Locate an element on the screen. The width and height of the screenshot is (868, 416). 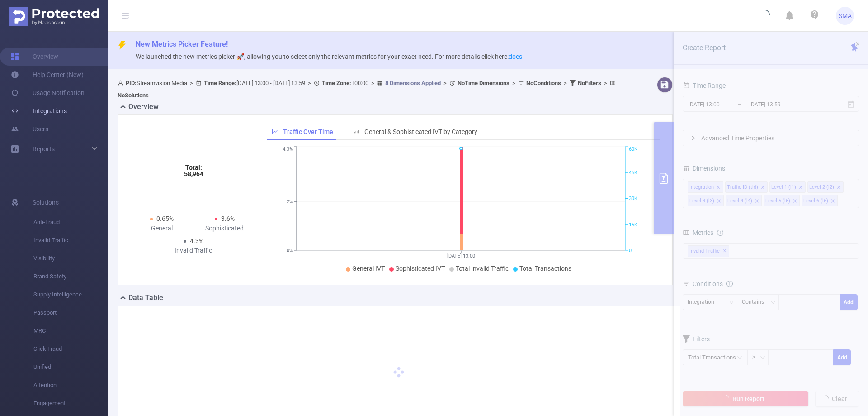
a: Overview is located at coordinates (35, 56).